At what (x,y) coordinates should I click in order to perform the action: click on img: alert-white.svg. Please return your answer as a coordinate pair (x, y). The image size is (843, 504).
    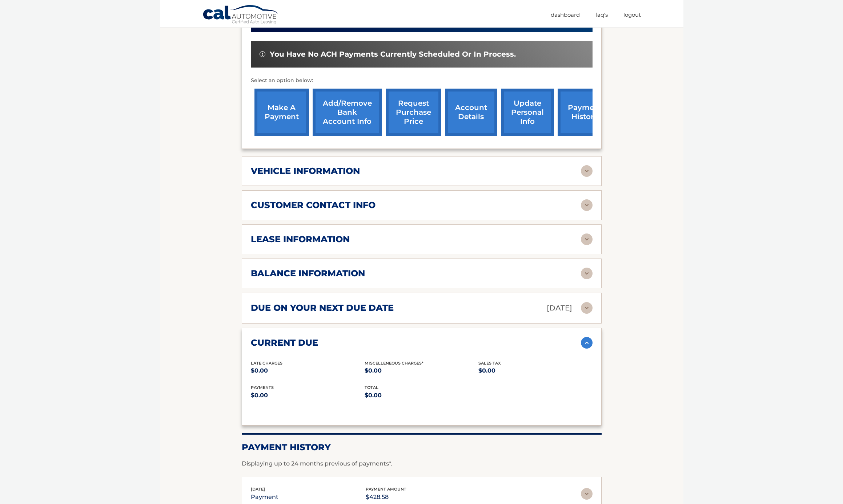
    Looking at the image, I should click on (262, 54).